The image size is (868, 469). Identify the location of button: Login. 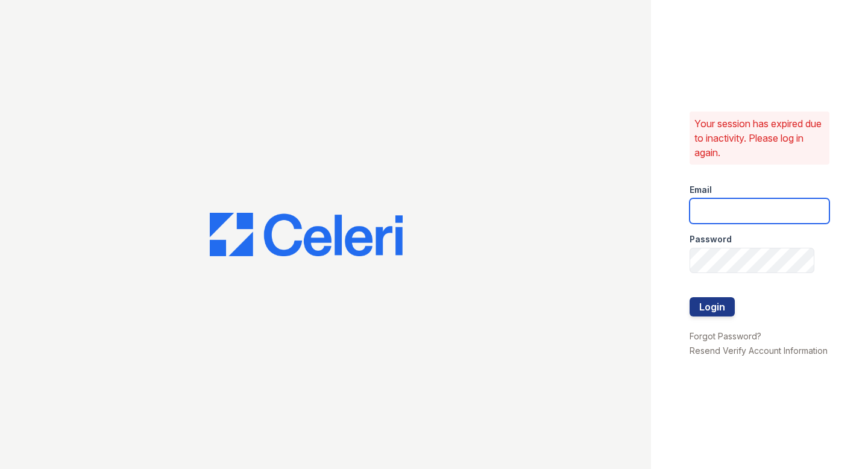
(712, 307).